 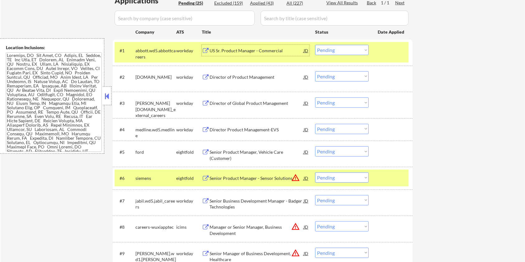 I want to click on div: Company, so click(x=156, y=32).